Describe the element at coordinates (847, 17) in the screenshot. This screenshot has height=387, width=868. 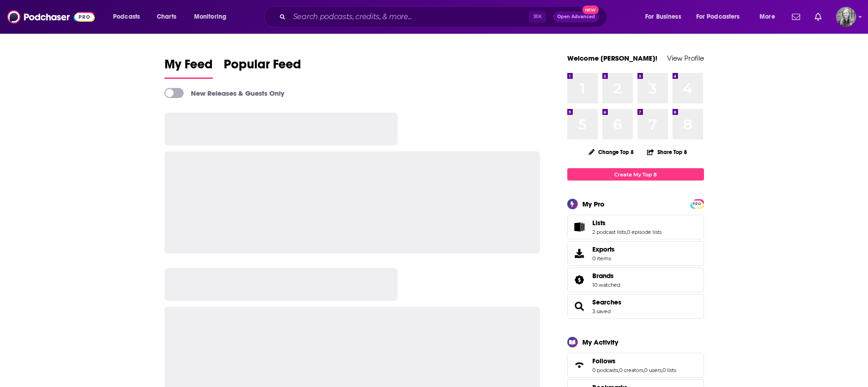
I see `img: User Profile` at that location.